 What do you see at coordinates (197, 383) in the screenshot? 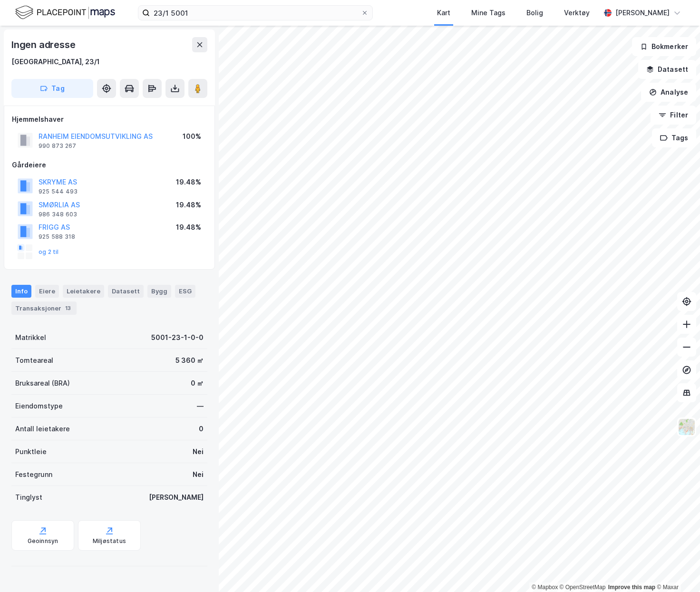
I see `div: 0 ㎡` at bounding box center [197, 383].